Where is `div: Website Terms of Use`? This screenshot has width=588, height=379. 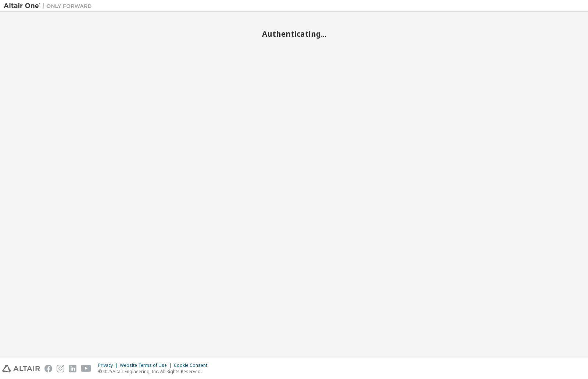 div: Website Terms of Use is located at coordinates (147, 365).